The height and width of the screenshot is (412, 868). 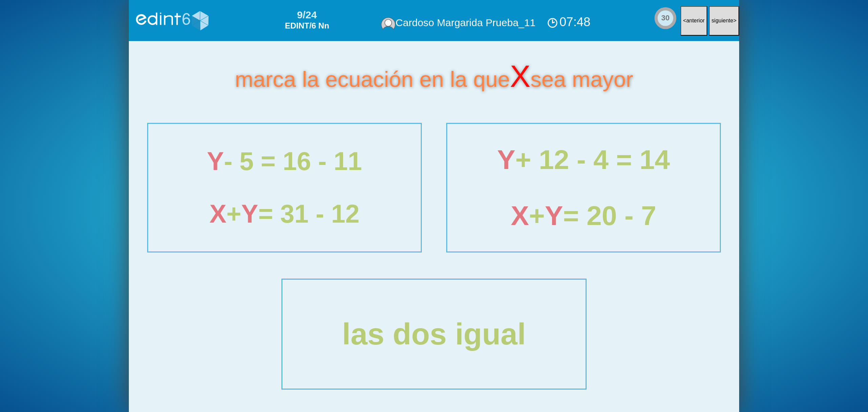 What do you see at coordinates (584, 159) in the screenshot?
I see `div: + 12 - 4 = 14` at bounding box center [584, 159].